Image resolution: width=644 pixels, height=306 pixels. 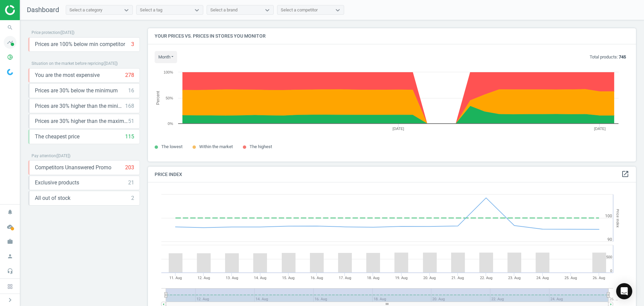 I want to click on tspan: 26. Aug, so click(x=599, y=278).